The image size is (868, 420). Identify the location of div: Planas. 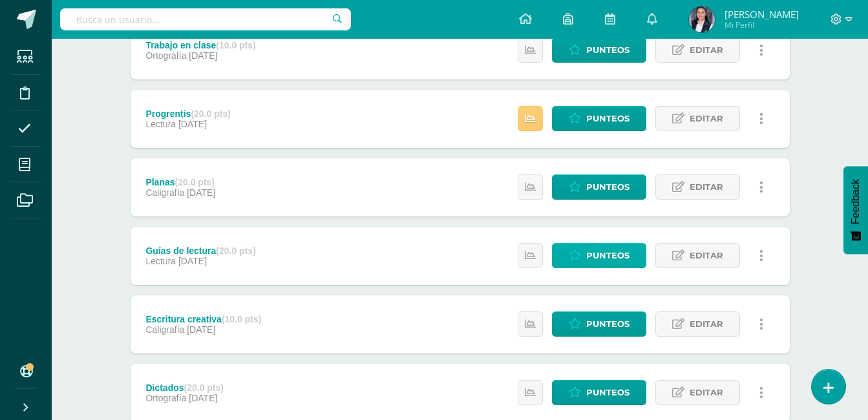
(181, 182).